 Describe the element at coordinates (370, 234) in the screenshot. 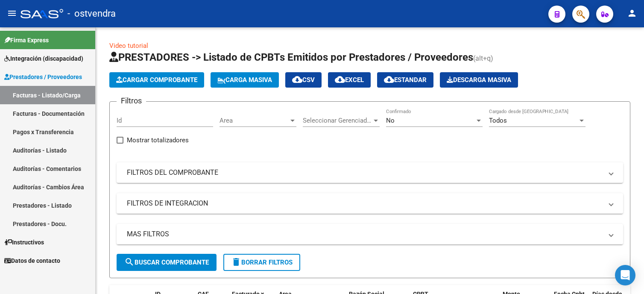

I see `mat-expansion-panel-header: MAS FILTROS` at that location.